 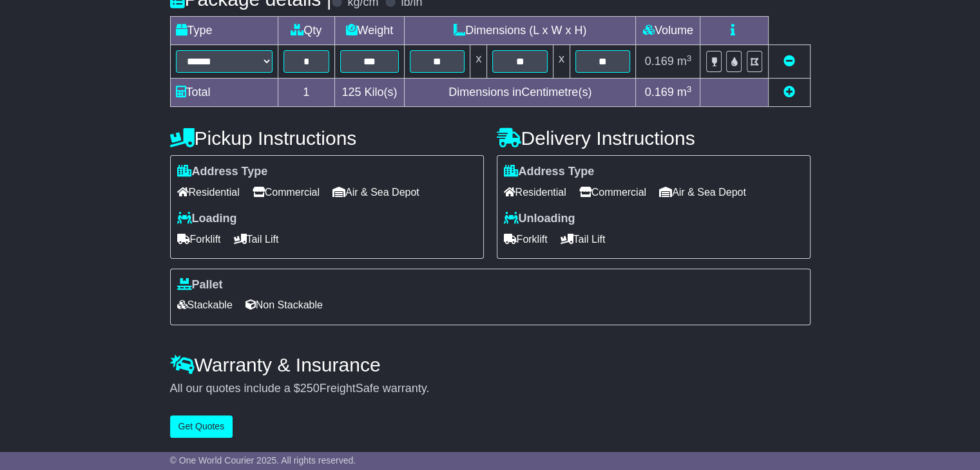 What do you see at coordinates (284, 304) in the screenshot?
I see `span: Non Stackable` at bounding box center [284, 304].